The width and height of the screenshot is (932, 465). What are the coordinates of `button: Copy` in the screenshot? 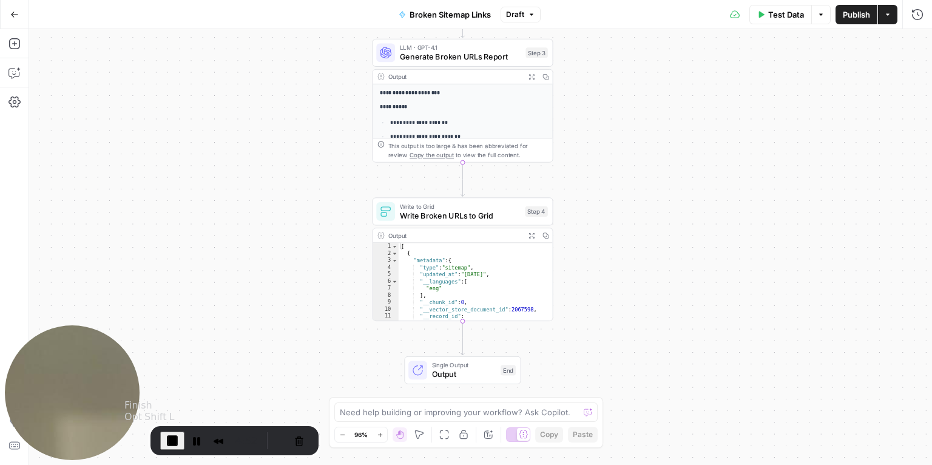 It's located at (549, 435).